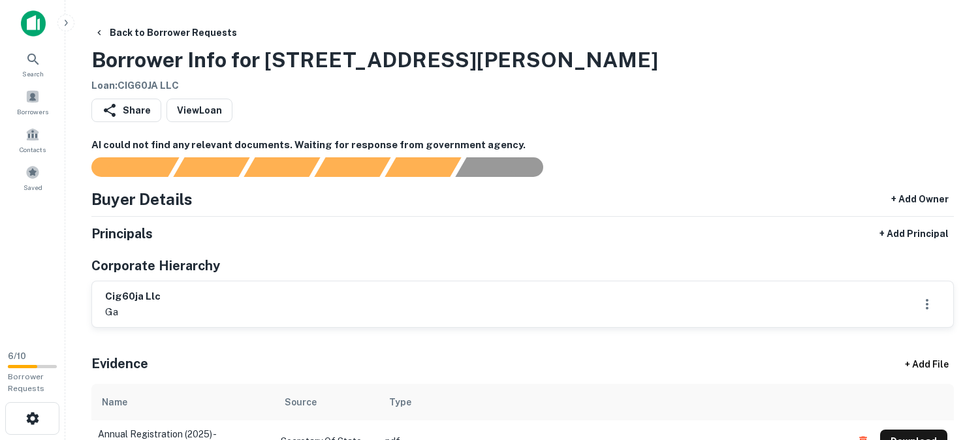  Describe the element at coordinates (914, 234) in the screenshot. I see `button: + Add Principal` at that location.